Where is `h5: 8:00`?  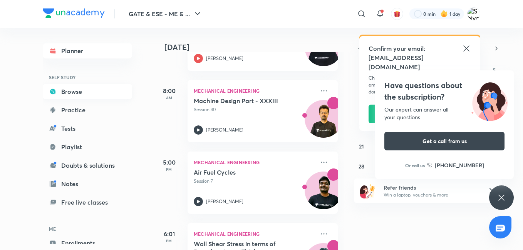 h5: 8:00 is located at coordinates (169, 91).